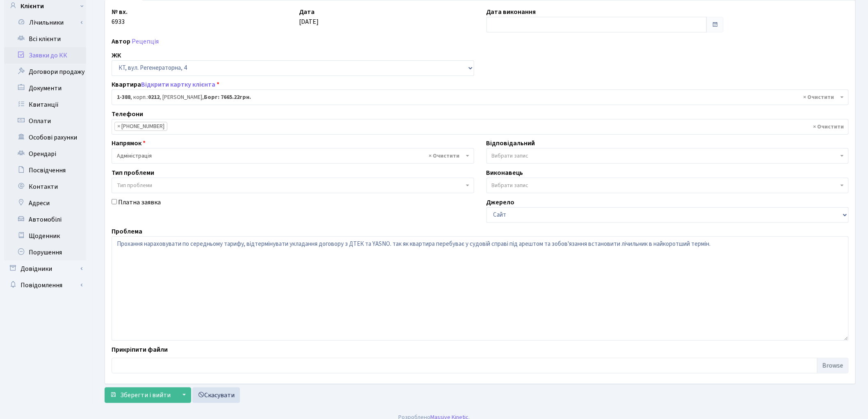 The height and width of the screenshot is (419, 868). Describe the element at coordinates (45, 219) in the screenshot. I see `a: Автомобілі` at that location.